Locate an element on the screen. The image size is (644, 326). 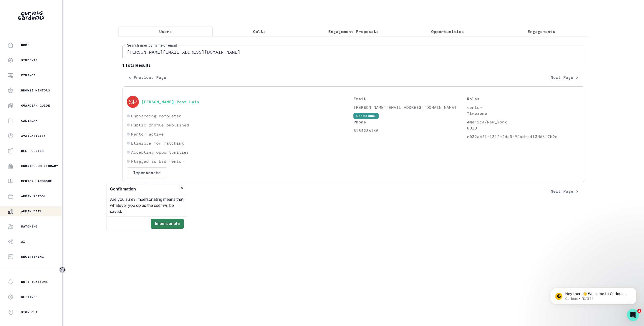
p: Admin Retool is located at coordinates (33, 196).